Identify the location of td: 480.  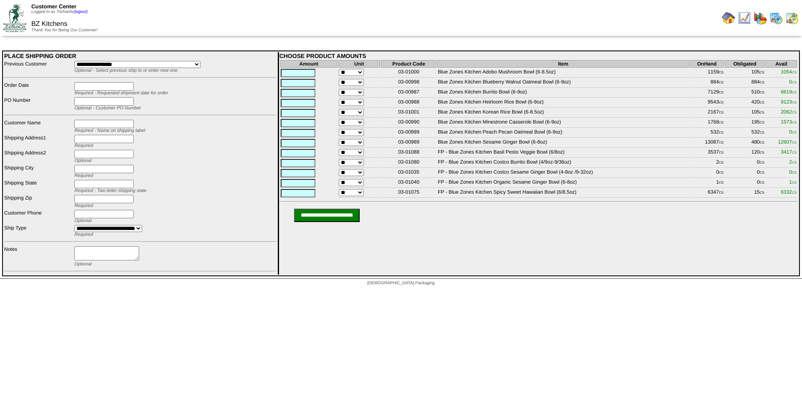
(744, 143).